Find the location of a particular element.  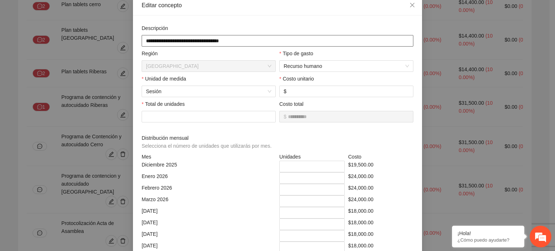

label: Costo total is located at coordinates (291, 104).